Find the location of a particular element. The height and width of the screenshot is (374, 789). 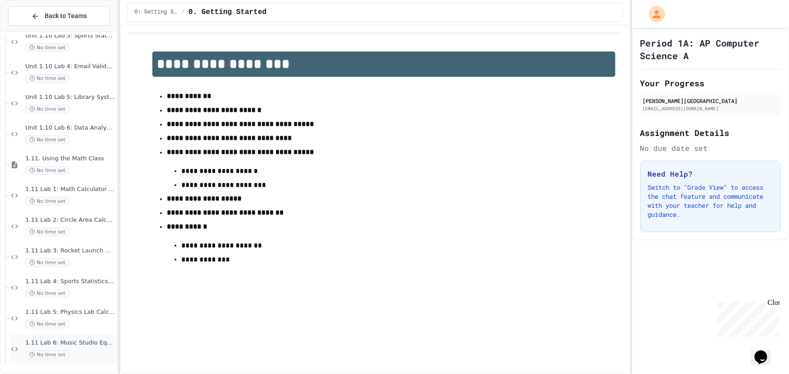

h3: Need Help? is located at coordinates (710, 174).